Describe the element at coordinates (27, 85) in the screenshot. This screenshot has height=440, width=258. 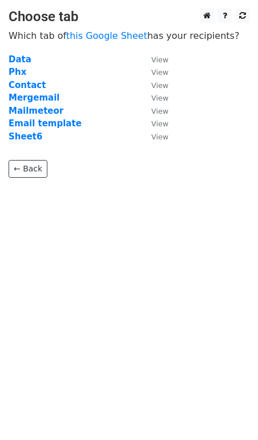
I see `a: Contact` at that location.